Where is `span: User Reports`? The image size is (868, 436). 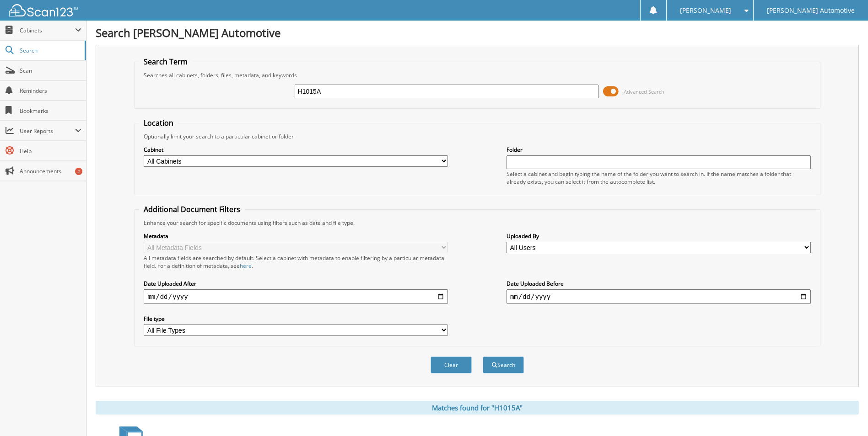
span: User Reports is located at coordinates (48, 131).